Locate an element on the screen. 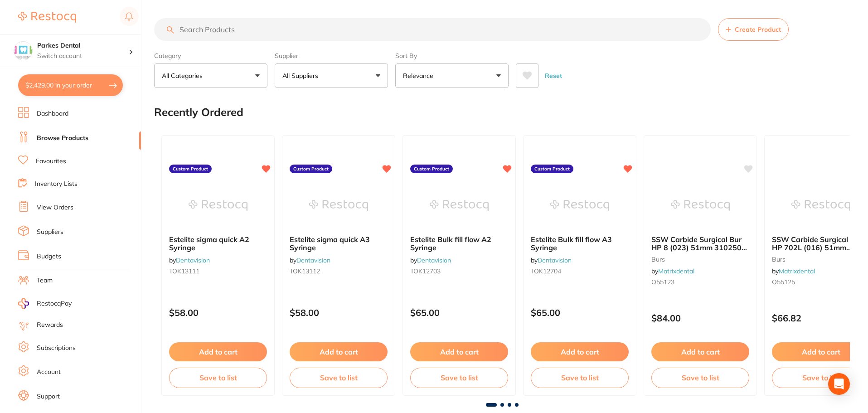 The width and height of the screenshot is (868, 413). button: $2,429.00 in your order is located at coordinates (70, 85).